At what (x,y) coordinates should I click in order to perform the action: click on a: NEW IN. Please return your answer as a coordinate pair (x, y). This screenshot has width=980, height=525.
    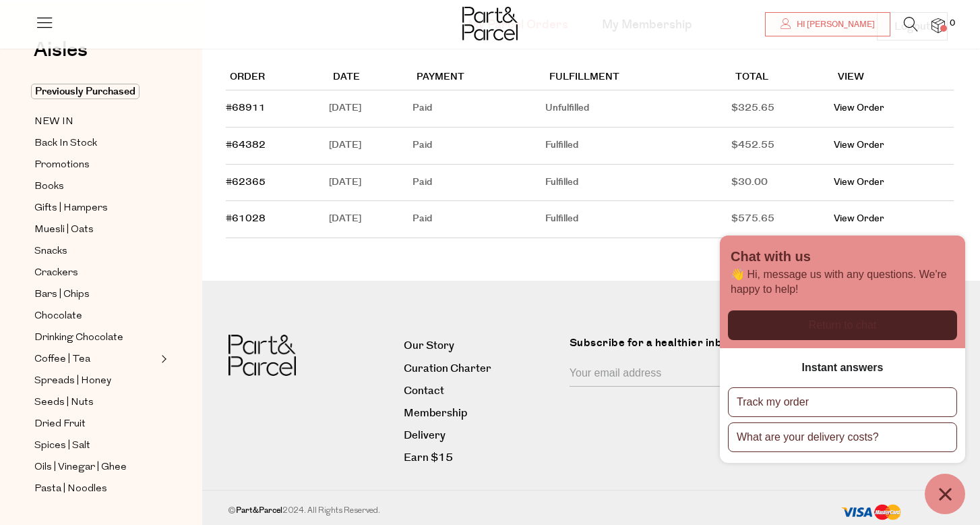
    Looking at the image, I should click on (95, 122).